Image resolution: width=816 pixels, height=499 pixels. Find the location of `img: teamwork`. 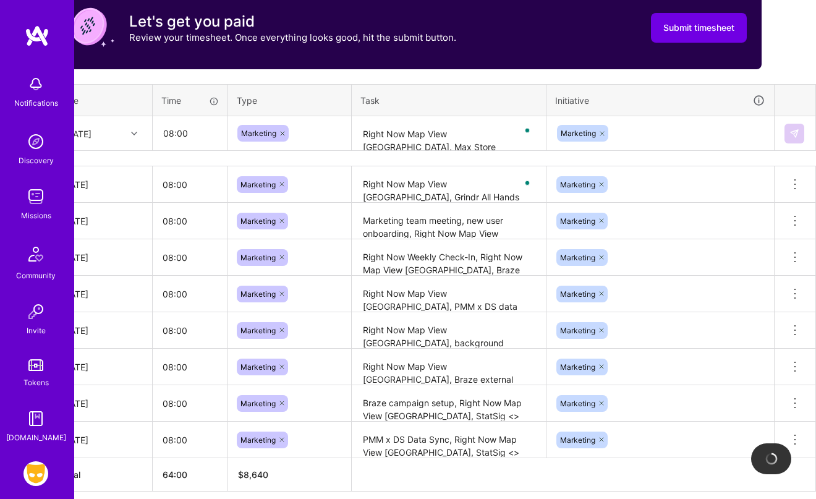

img: teamwork is located at coordinates (36, 197).